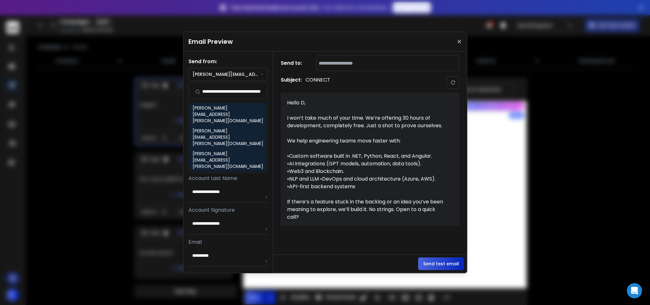 This screenshot has height=305, width=650. What do you see at coordinates (318, 83) in the screenshot?
I see `p: CONNECT` at bounding box center [318, 83].